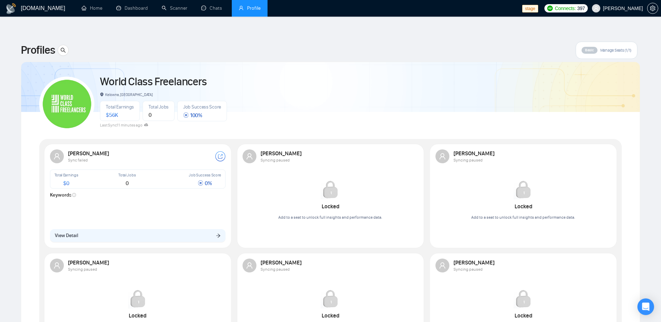 The width and height of the screenshot is (661, 322). Describe the element at coordinates (63, 50) in the screenshot. I see `button: search` at that location.